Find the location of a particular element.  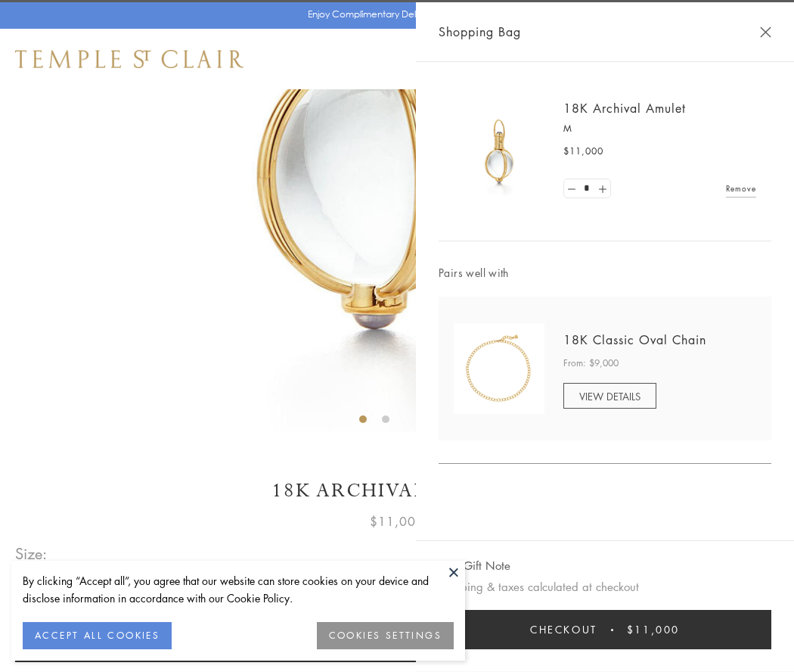

p: Enjoy Complimentary Delivery & Returns is located at coordinates (393, 15).